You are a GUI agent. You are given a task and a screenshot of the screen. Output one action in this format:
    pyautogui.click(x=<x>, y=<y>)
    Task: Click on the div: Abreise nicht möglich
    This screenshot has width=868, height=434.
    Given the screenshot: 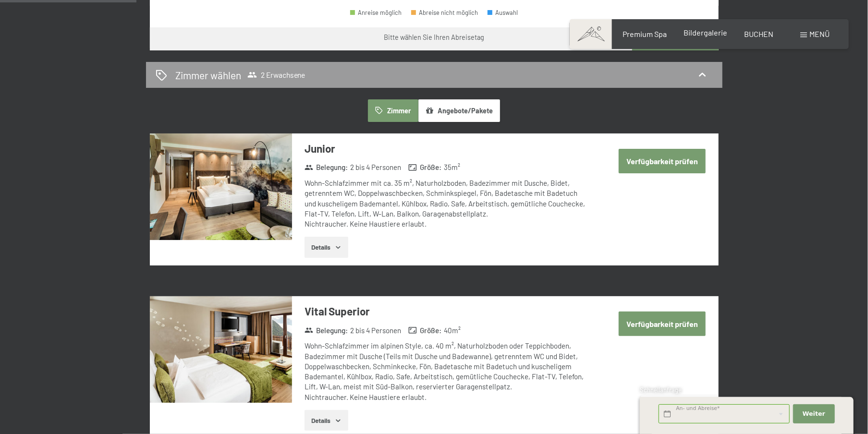 What is the action you would take?
    pyautogui.click(x=445, y=13)
    